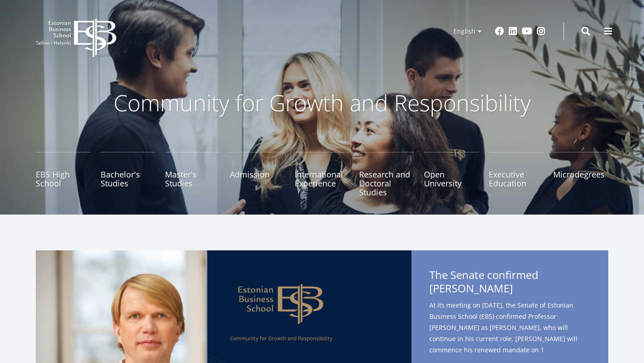 This screenshot has width=644, height=363. What do you see at coordinates (322, 103) in the screenshot?
I see `p: Community for Growth and Responsibility` at bounding box center [322, 103].